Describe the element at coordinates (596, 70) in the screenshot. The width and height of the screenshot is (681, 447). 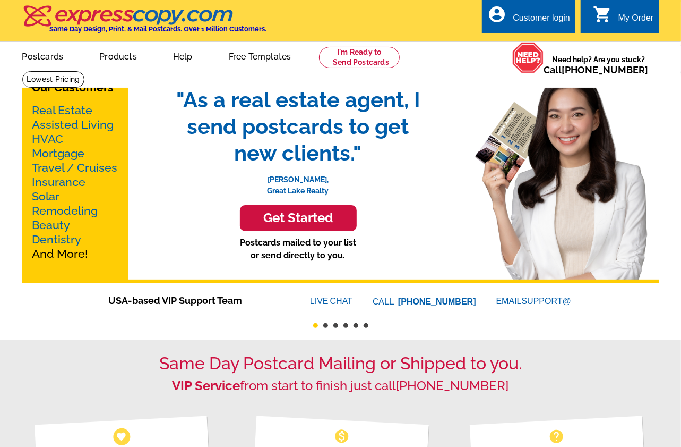
I see `span: Call` at that location.